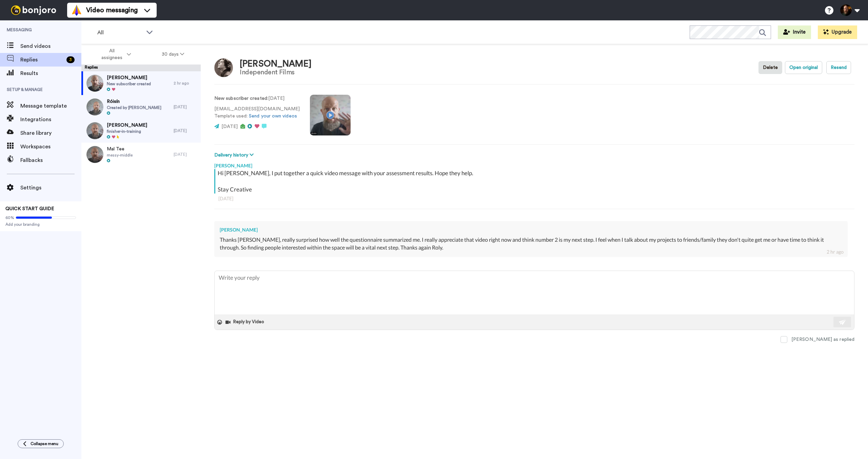 The height and width of the screenshot is (459, 868). I want to click on img: b08d9885-6922-4c62-885e-383dd6a2f5e0-thumb.jpg, so click(95, 83).